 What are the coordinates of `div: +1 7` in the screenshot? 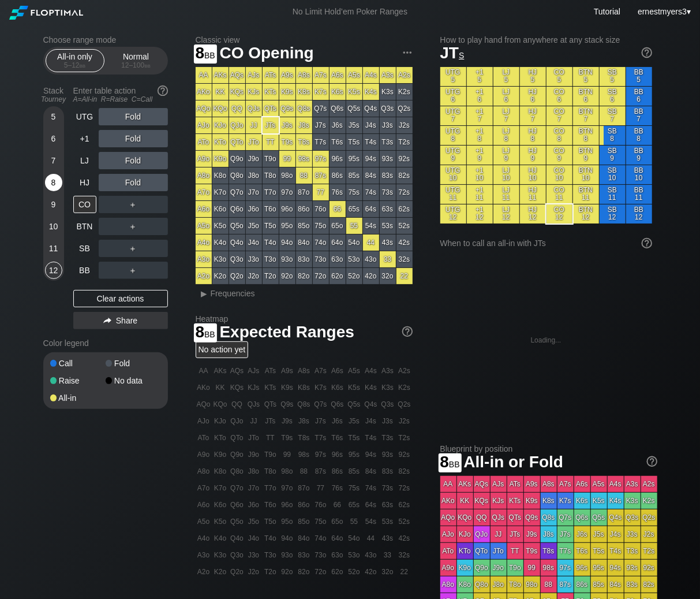 It's located at (480, 115).